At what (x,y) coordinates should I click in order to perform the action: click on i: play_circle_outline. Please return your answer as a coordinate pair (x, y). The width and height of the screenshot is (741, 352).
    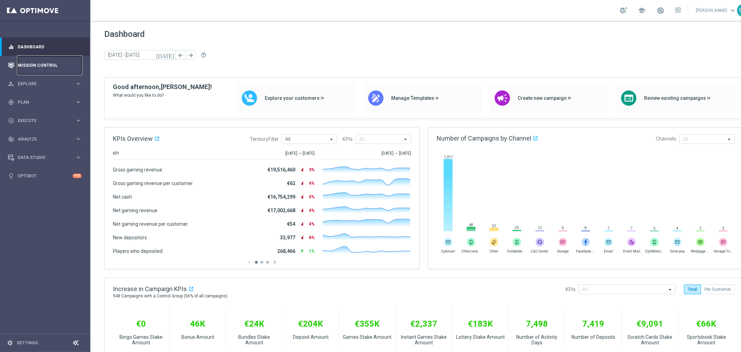
    Looking at the image, I should click on (11, 121).